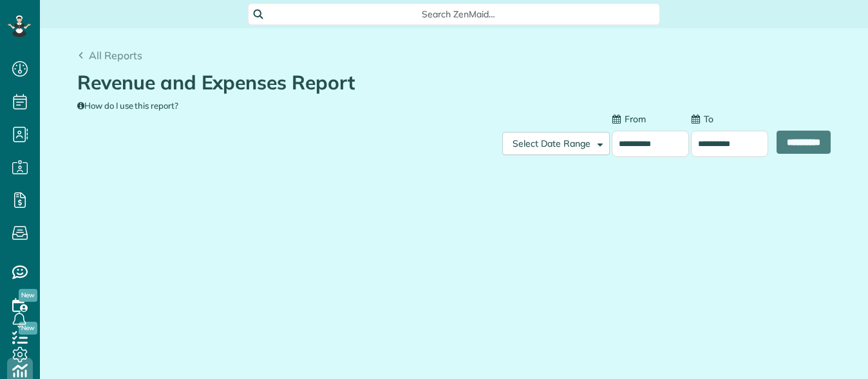 The width and height of the screenshot is (868, 379). What do you see at coordinates (552, 143) in the screenshot?
I see `span: Select Date Range` at bounding box center [552, 143].